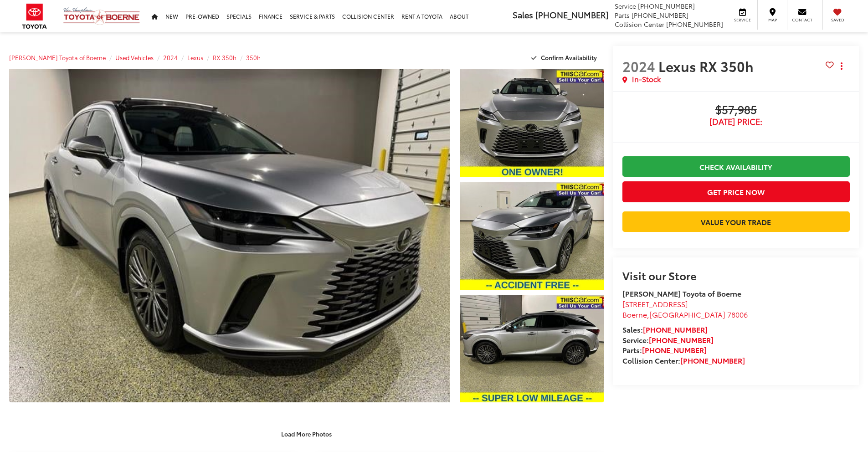 Image resolution: width=868 pixels, height=452 pixels. Describe the element at coordinates (842, 66) in the screenshot. I see `span: dropdown dots` at that location.